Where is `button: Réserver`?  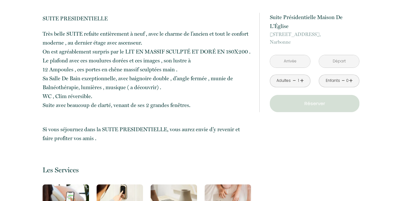
button: Réserver is located at coordinates (315, 103).